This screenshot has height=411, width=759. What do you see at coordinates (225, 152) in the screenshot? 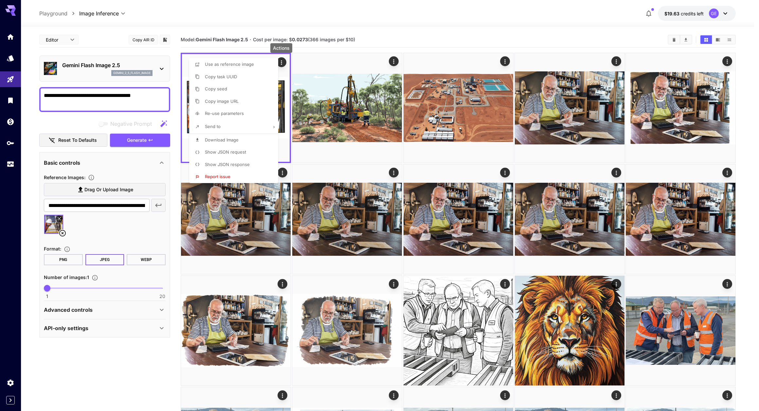
I see `span: Show JSON request` at bounding box center [225, 152].